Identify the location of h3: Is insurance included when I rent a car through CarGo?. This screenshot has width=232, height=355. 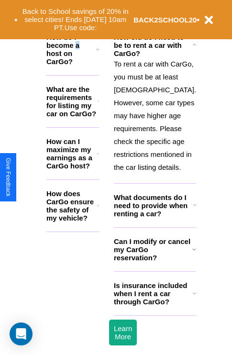
(153, 293).